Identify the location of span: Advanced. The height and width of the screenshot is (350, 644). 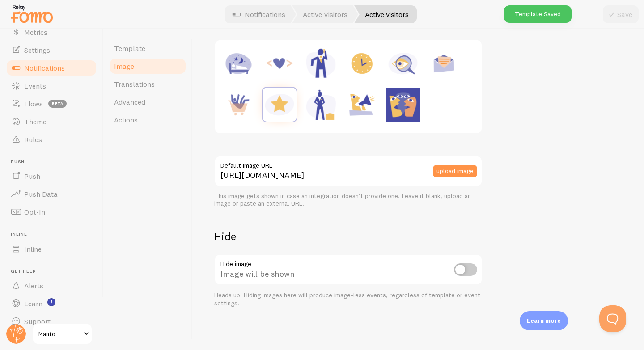
(130, 102).